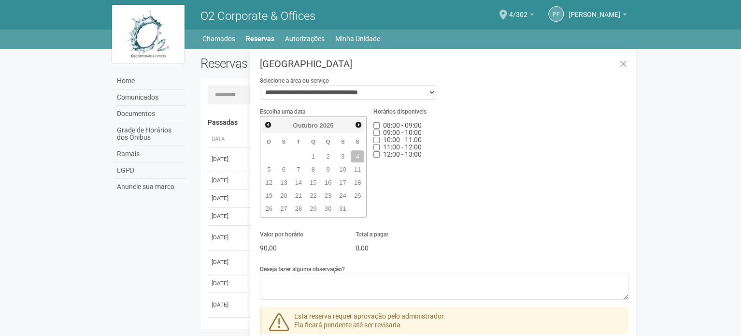  Describe the element at coordinates (326, 125) in the screenshot. I see `span: 2025` at that location.